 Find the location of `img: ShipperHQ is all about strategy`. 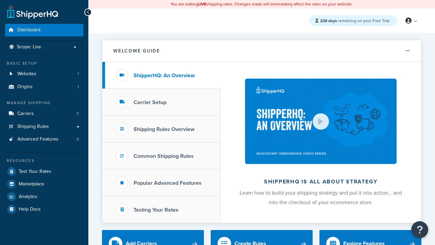

img: ShipperHQ is all about strategy is located at coordinates (321, 121).